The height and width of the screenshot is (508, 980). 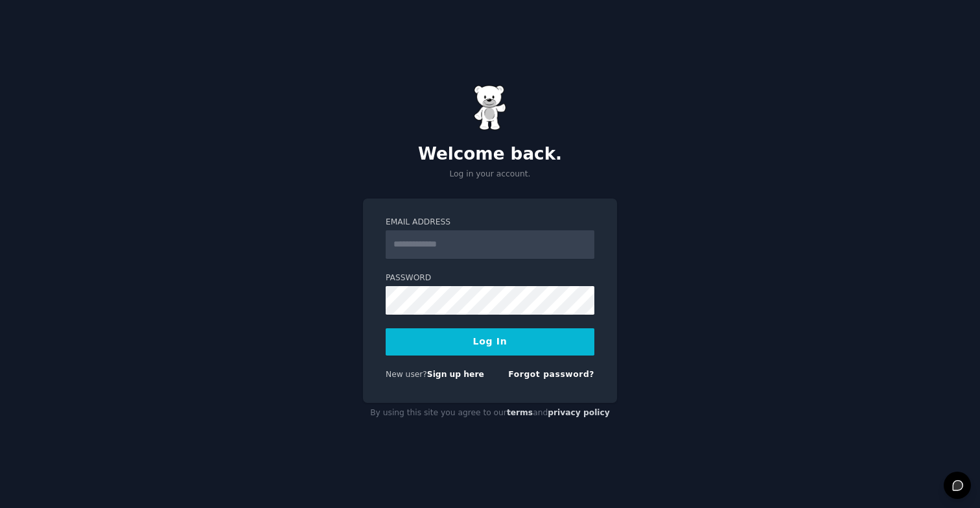 I want to click on span: New user?, so click(x=406, y=374).